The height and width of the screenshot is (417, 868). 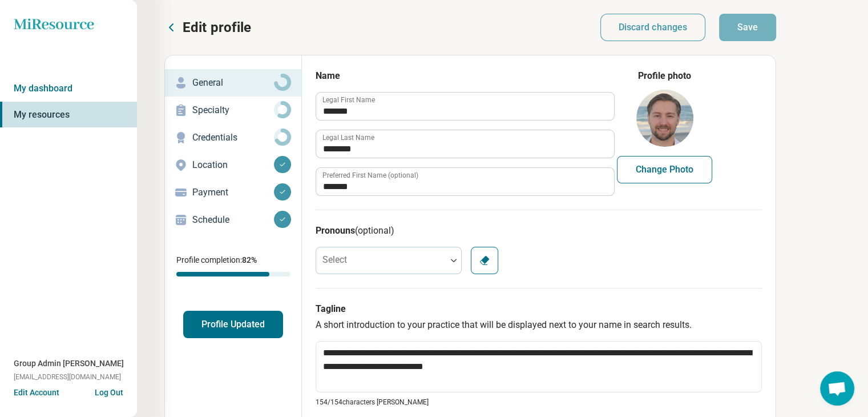 I want to click on label: Preferred First Name (optional), so click(x=370, y=175).